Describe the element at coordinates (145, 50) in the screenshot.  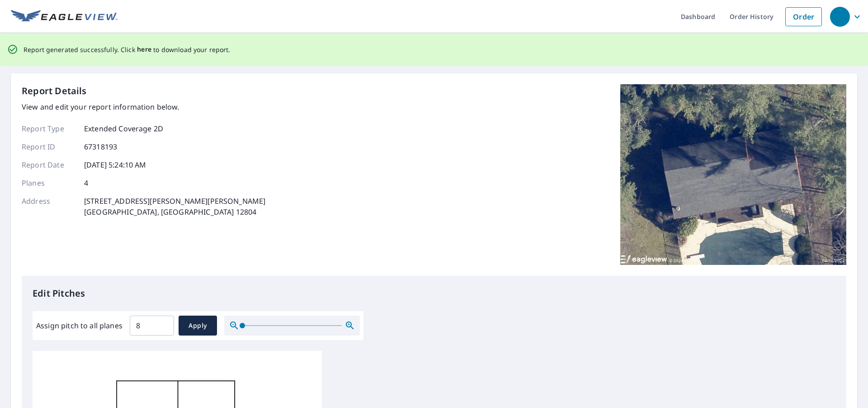
I see `span: here` at that location.